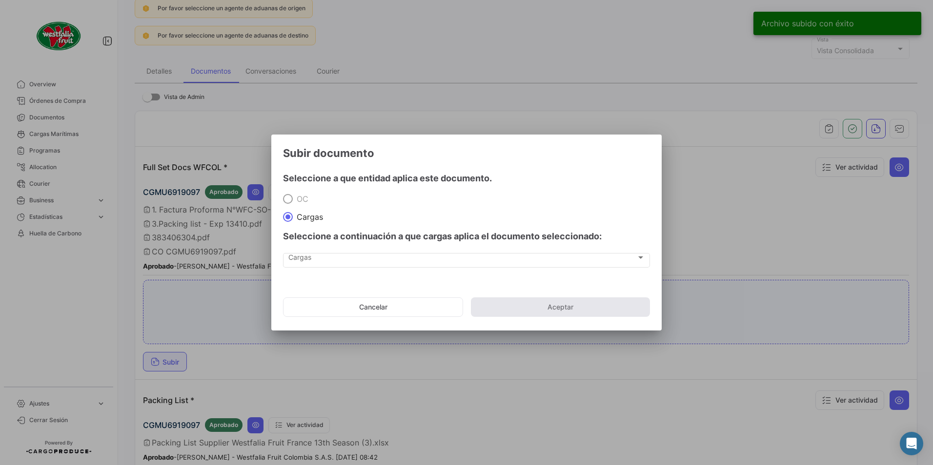 This screenshot has width=933, height=465. I want to click on div: Abrir Intercom Messenger, so click(911, 444).